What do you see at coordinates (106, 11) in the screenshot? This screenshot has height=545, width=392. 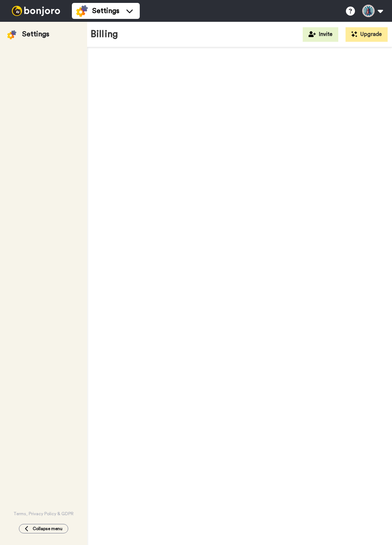 I see `span: Settings` at bounding box center [106, 11].